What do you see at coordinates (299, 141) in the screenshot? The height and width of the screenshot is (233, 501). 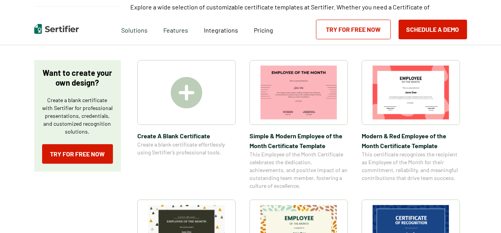 I see `span: Simple & Modern Employee of the Month Certificate Template` at bounding box center [299, 141].